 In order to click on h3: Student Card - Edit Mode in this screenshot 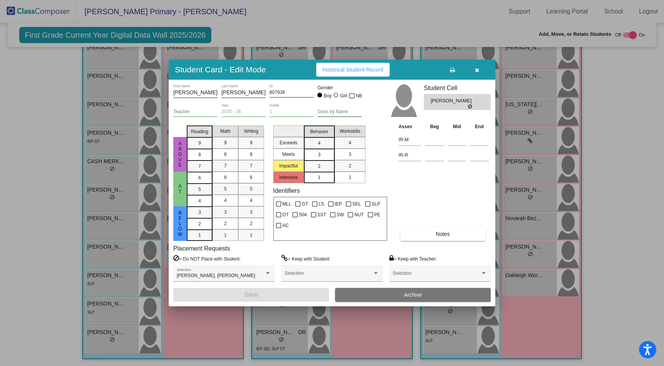, I will do `click(220, 69)`.